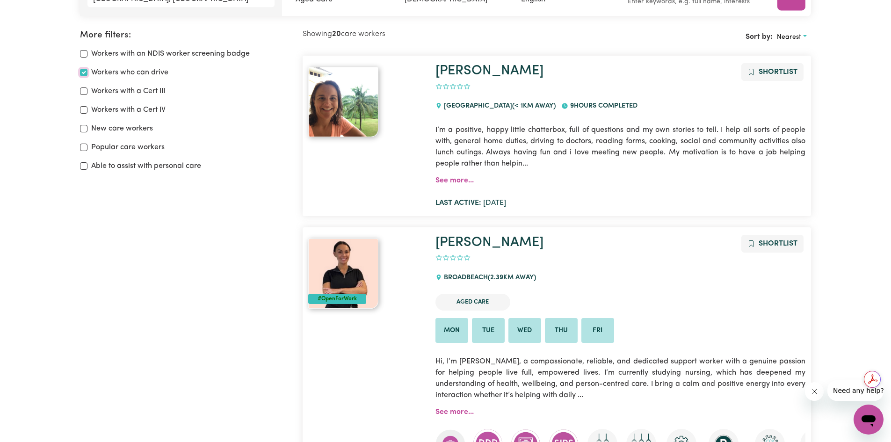 This screenshot has height=442, width=891. I want to click on span: Nearest, so click(789, 37).